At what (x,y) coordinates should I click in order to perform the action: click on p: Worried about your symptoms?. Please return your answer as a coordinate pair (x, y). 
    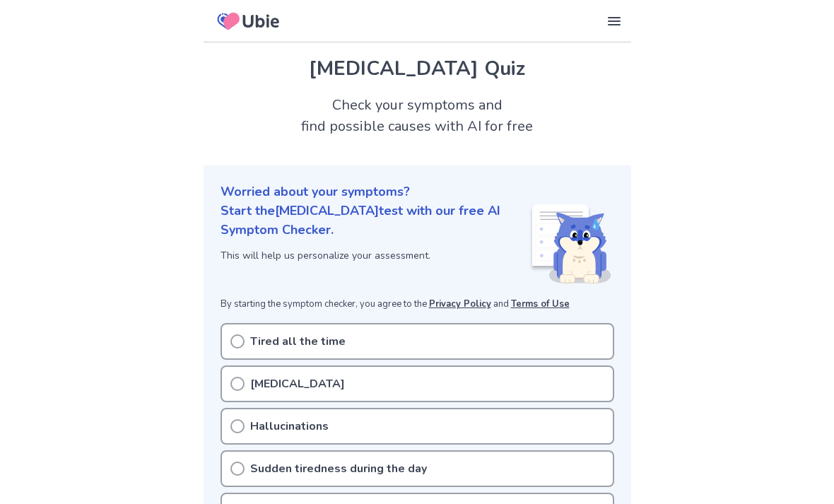
    Looking at the image, I should click on (417, 192).